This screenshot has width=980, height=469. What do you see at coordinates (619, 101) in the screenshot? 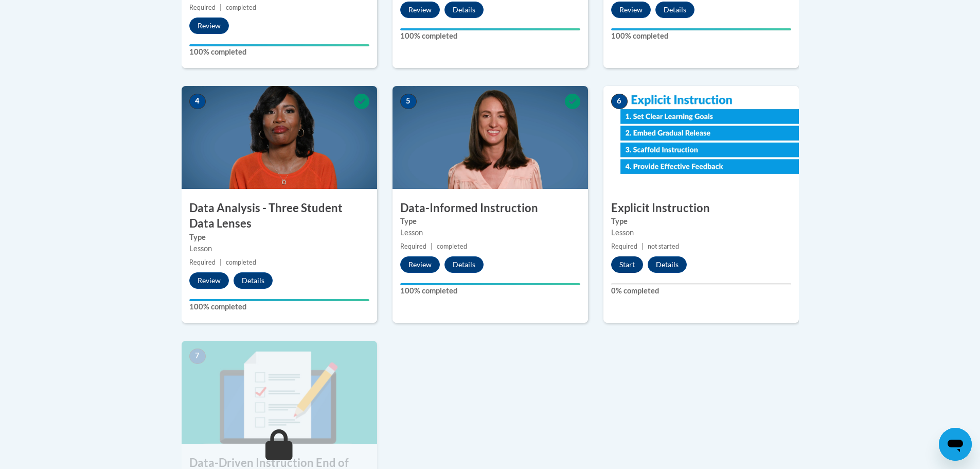
I see `span: 6` at bounding box center [619, 101].